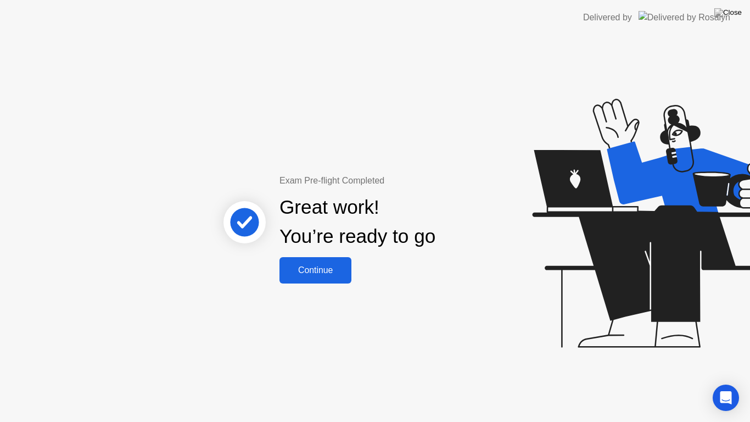  I want to click on img: Delivered by Rosalyn, so click(684, 17).